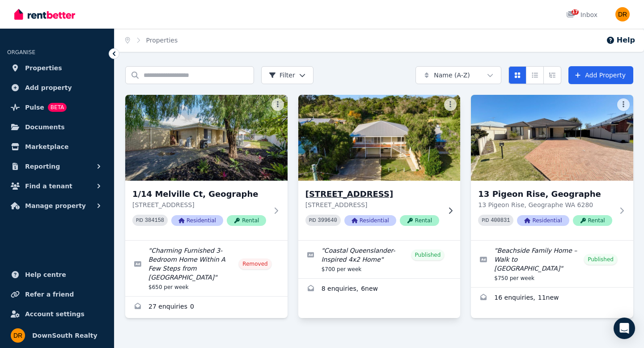 The height and width of the screenshot is (348, 644). What do you see at coordinates (46, 147) in the screenshot?
I see `span: Marketplace` at bounding box center [46, 147].